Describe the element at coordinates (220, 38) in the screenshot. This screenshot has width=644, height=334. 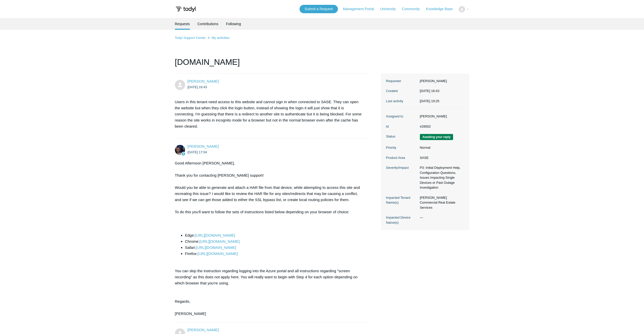
I see `a: My activities` at that location.